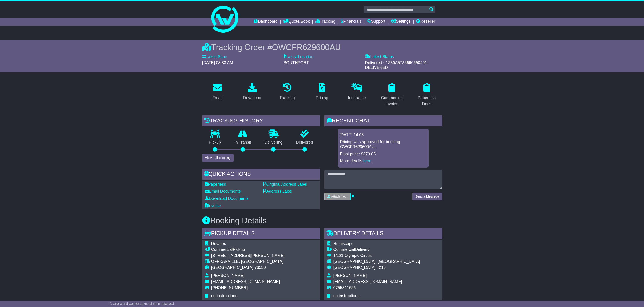 The height and width of the screenshot is (307, 644). What do you see at coordinates (357, 92) in the screenshot?
I see `a: Insurance` at bounding box center [357, 92].